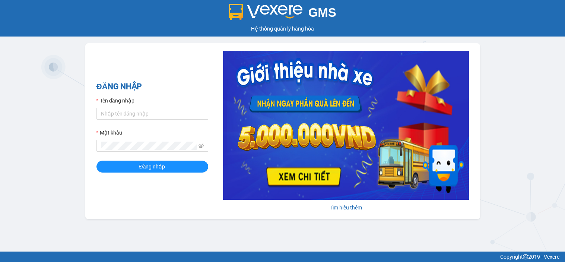 This screenshot has width=565, height=262. Describe the element at coordinates (149, 146) in the screenshot. I see `input: Mật khẩu` at that location.